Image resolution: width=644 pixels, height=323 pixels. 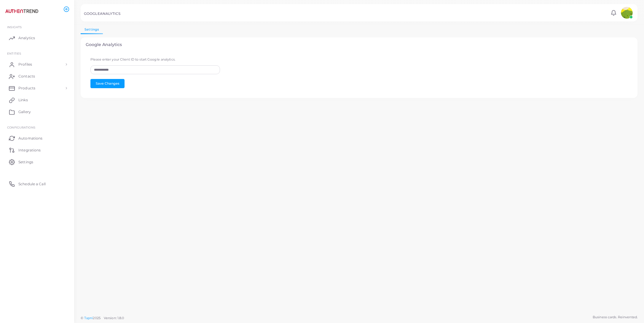 What do you see at coordinates (37, 76) in the screenshot?
I see `a: Contacts` at bounding box center [37, 76].